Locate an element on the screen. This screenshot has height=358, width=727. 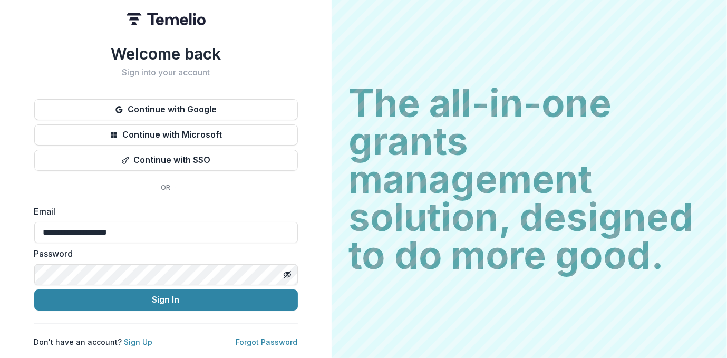
label: Email is located at coordinates (163, 211).